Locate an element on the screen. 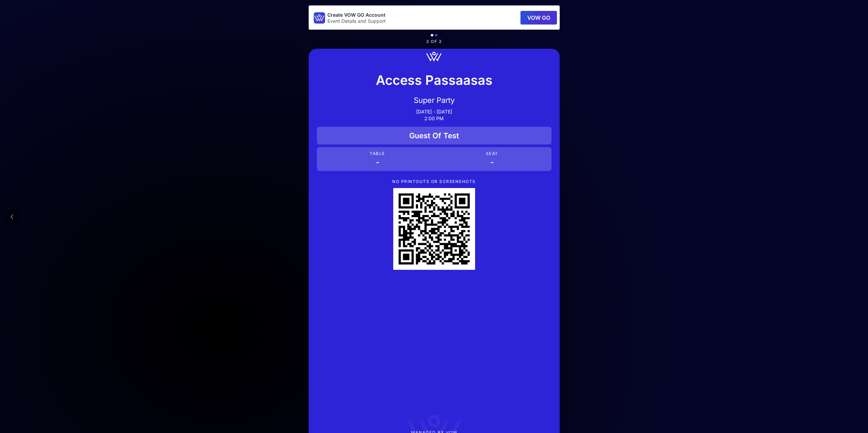  div: Guest Of Test is located at coordinates (434, 136).